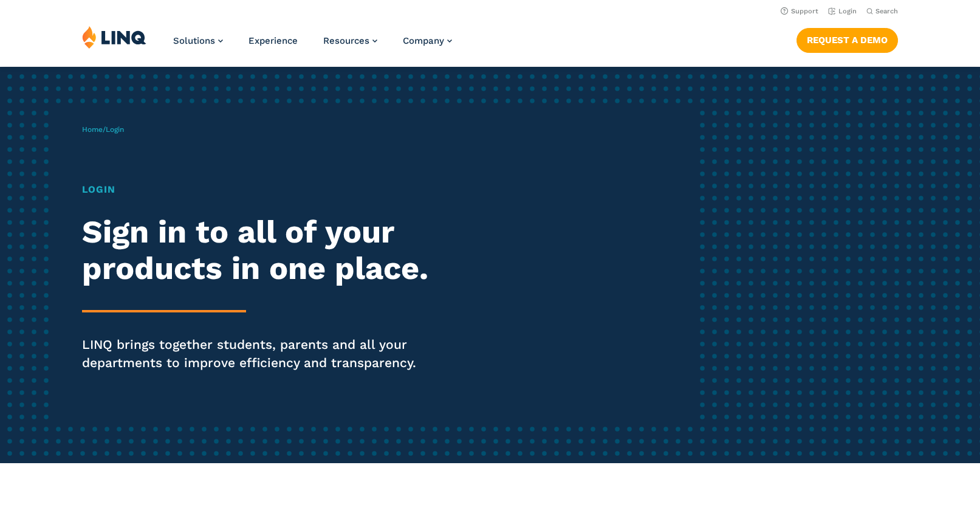  What do you see at coordinates (270, 190) in the screenshot?
I see `h1: Login` at bounding box center [270, 190].